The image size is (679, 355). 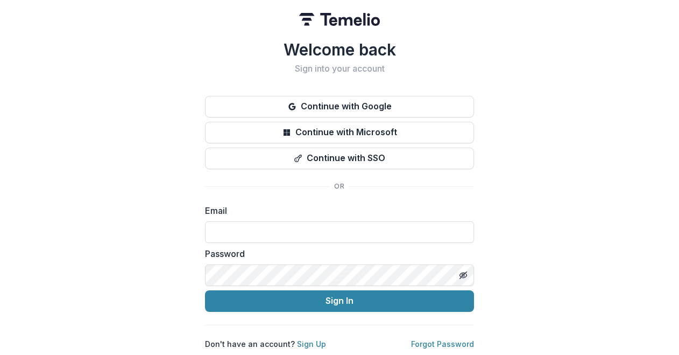 I want to click on h1: Welcome back, so click(x=340, y=50).